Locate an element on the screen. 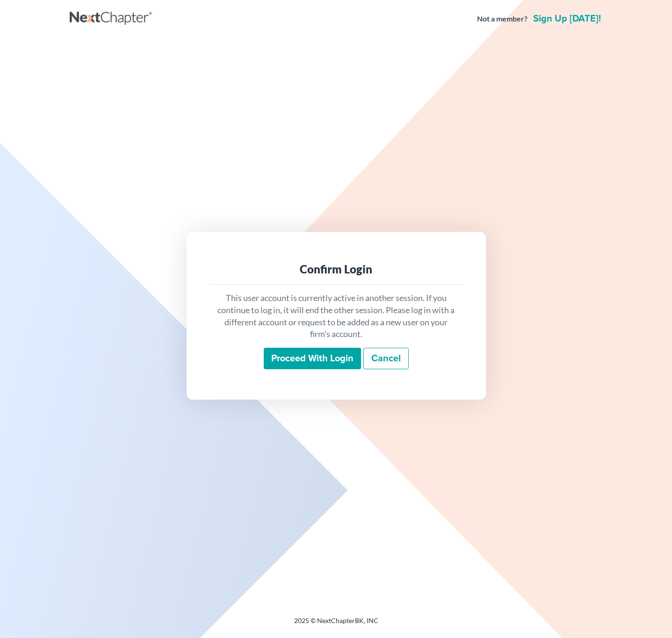 Image resolution: width=672 pixels, height=638 pixels. strong: Not a member? is located at coordinates (502, 19).